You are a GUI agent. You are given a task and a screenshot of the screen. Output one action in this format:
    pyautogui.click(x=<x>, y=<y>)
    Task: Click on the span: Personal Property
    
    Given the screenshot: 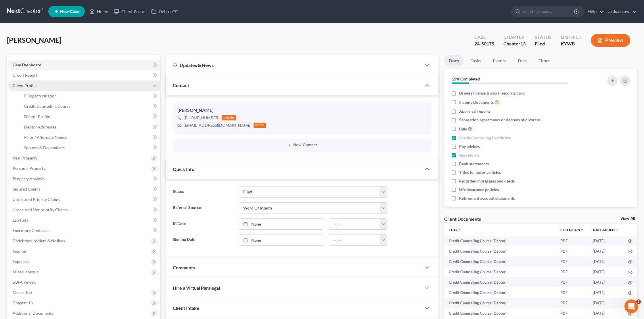 What is the action you would take?
    pyautogui.click(x=29, y=168)
    